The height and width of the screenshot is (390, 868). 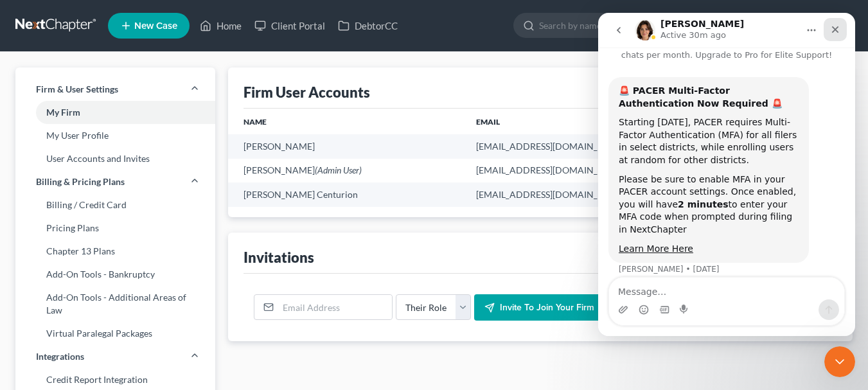 What do you see at coordinates (546, 307) in the screenshot?
I see `span: Invite to join your firm` at bounding box center [546, 307].